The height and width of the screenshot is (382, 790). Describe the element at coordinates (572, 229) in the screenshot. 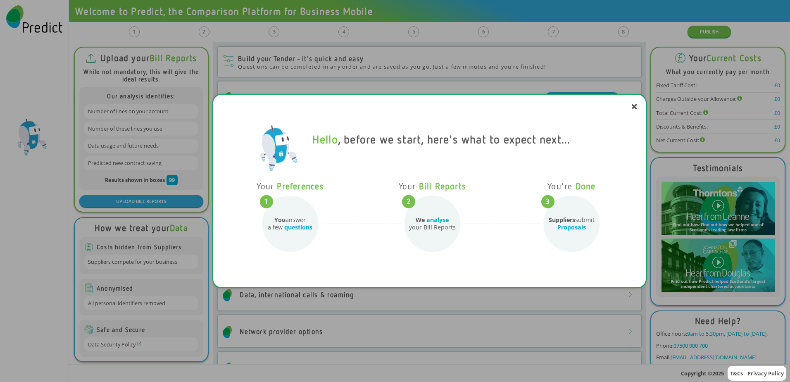

I see `div: submit` at that location.